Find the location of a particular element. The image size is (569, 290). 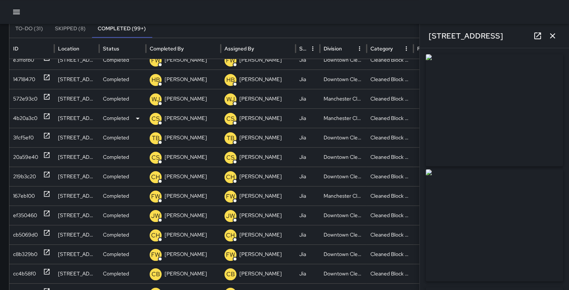

div: 167eb100 is located at coordinates (24, 196).